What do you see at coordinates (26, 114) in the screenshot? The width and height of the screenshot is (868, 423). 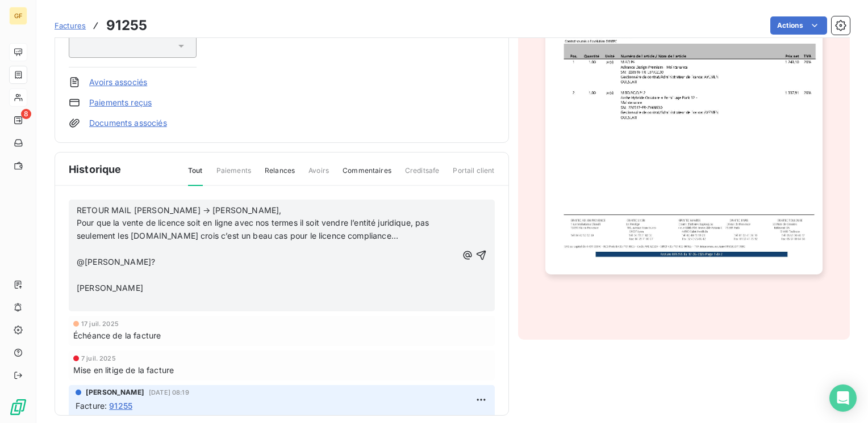 I see `span: 8` at bounding box center [26, 114].